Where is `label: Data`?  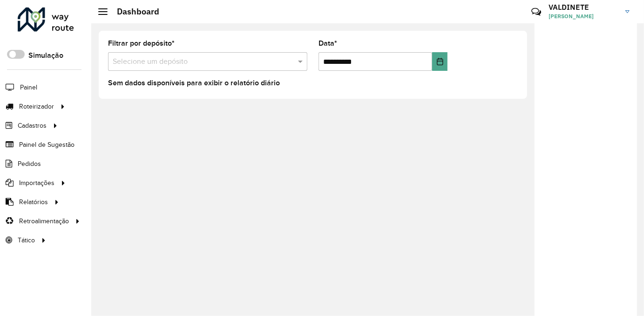
label: Data is located at coordinates (328, 43).